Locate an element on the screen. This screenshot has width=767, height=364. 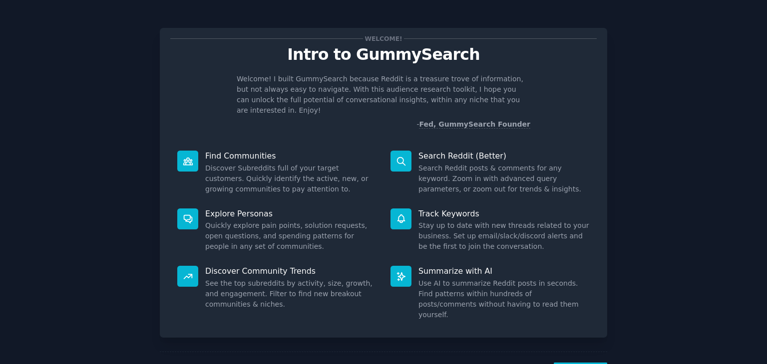
span: Welcome! is located at coordinates (383, 38).